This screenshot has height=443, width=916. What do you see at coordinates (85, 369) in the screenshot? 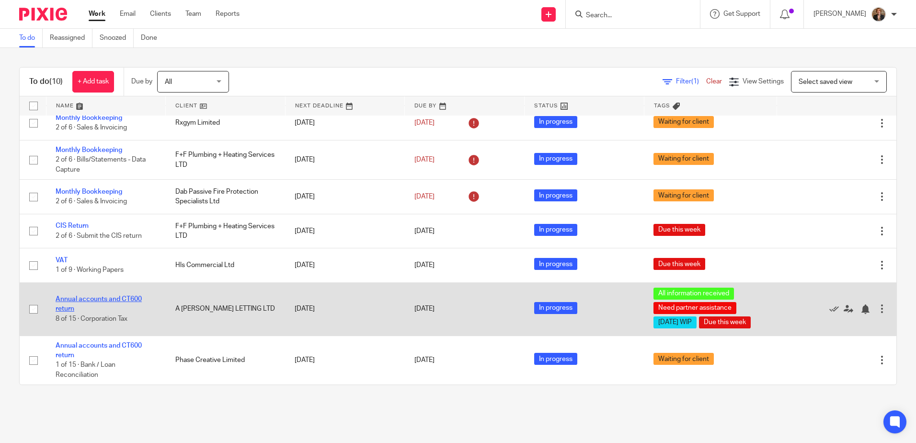
I see `span: 1 of 15 · Bank / Loan Reconciliation` at bounding box center [85, 369].